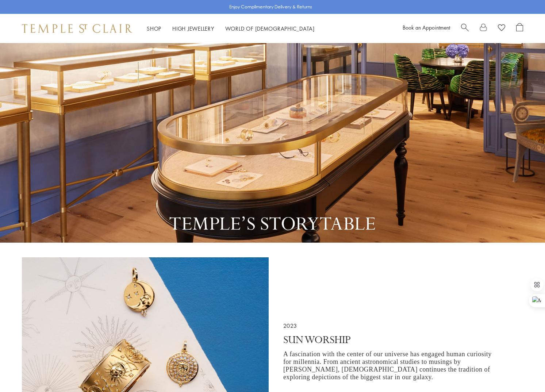  What do you see at coordinates (270, 7) in the screenshot?
I see `p: Enjoy Complimentary Delivery & Returns` at bounding box center [270, 7].